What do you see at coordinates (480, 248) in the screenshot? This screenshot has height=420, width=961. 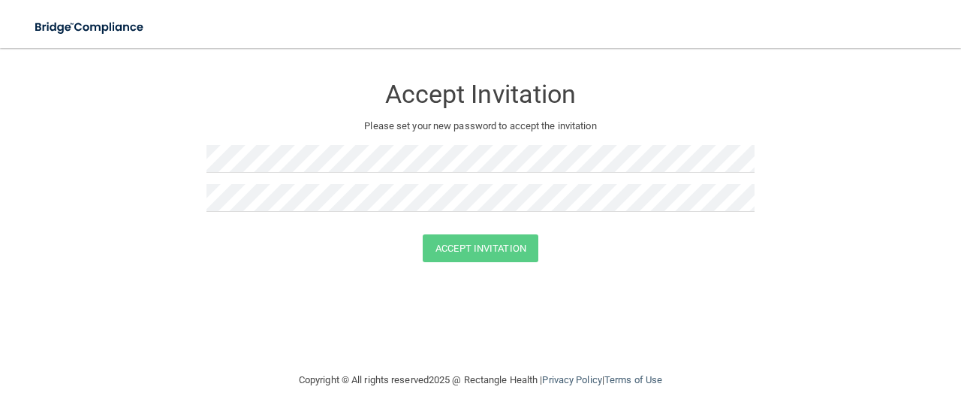 I see `button: Accept Invitation` at bounding box center [480, 248].